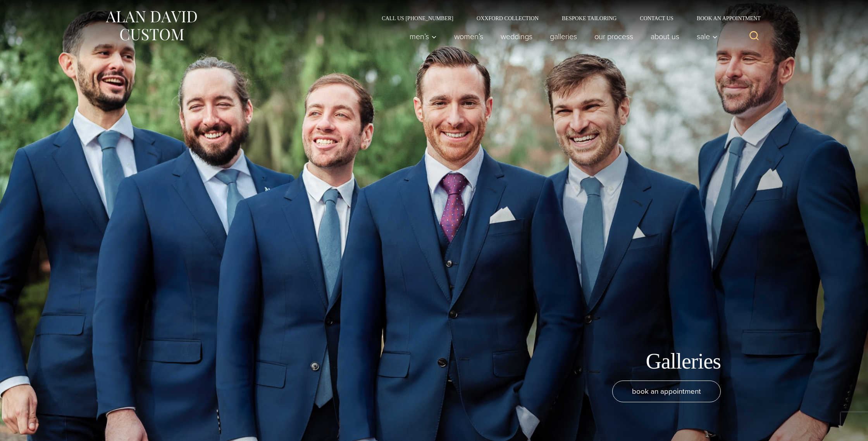  I want to click on a: book an appointment, so click(667, 391).